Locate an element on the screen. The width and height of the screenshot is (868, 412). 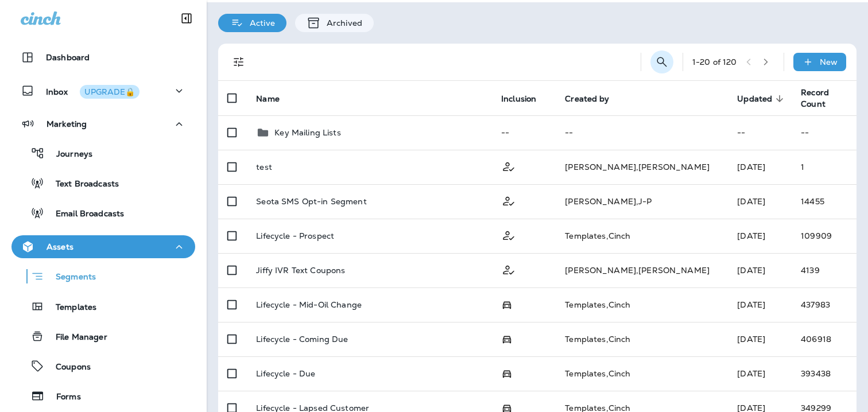
button: Search Segments is located at coordinates (662, 62).